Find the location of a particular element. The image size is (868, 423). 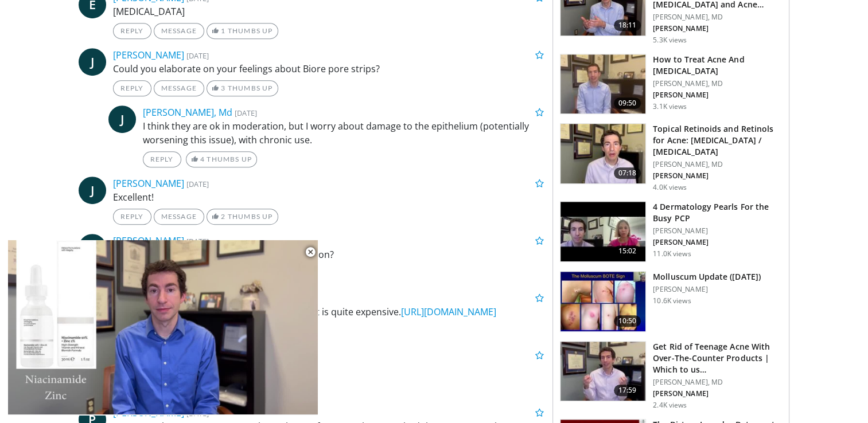

p: 4.0K views is located at coordinates (670, 188).